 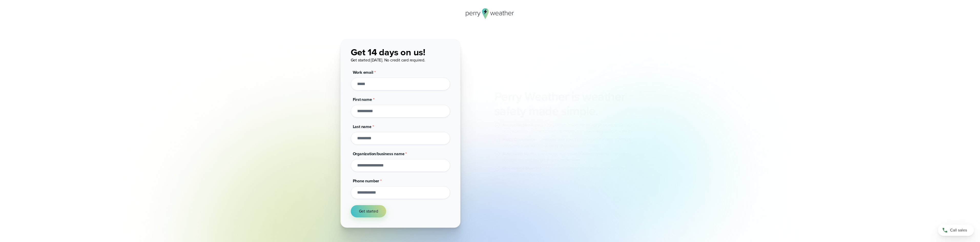 I want to click on span: First name, so click(x=362, y=100).